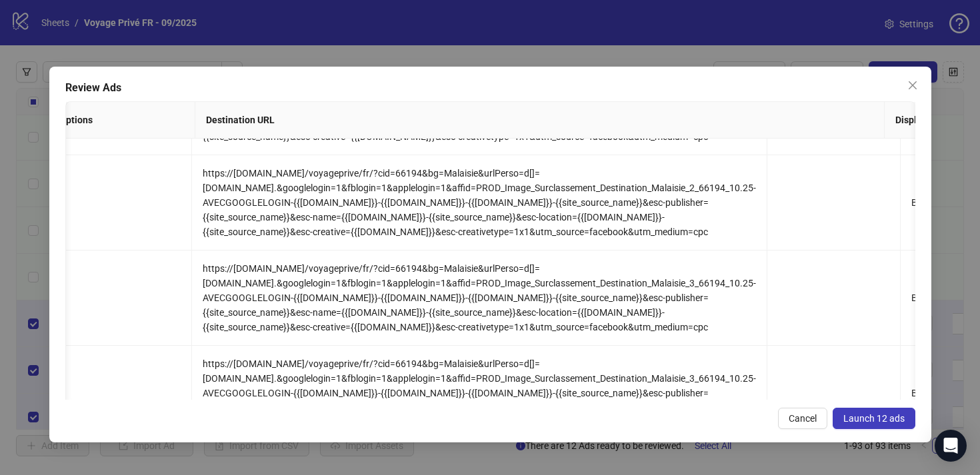 This screenshot has width=980, height=475. I want to click on div: Review Ads, so click(490, 88).